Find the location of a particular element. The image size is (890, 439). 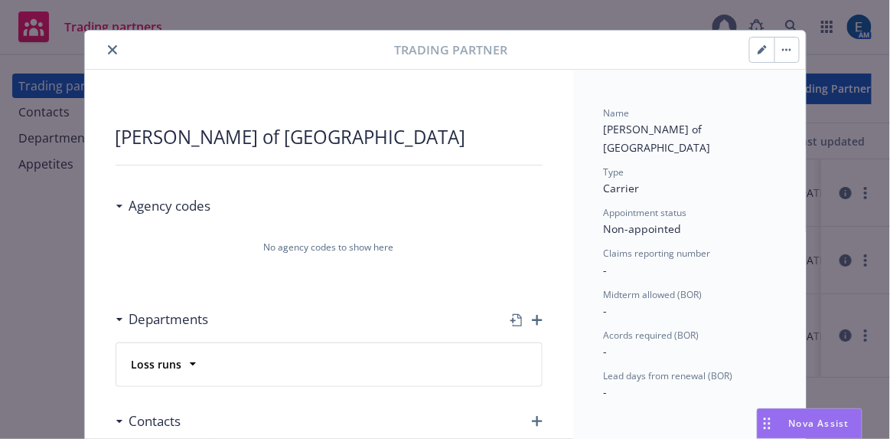

button: close is located at coordinates (113, 50).